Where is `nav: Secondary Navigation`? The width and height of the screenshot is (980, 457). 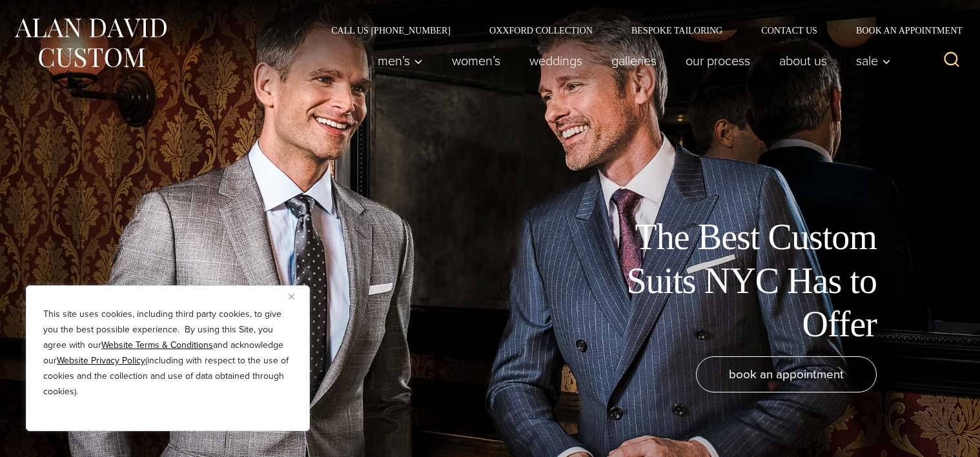 nav: Secondary Navigation is located at coordinates (639, 30).